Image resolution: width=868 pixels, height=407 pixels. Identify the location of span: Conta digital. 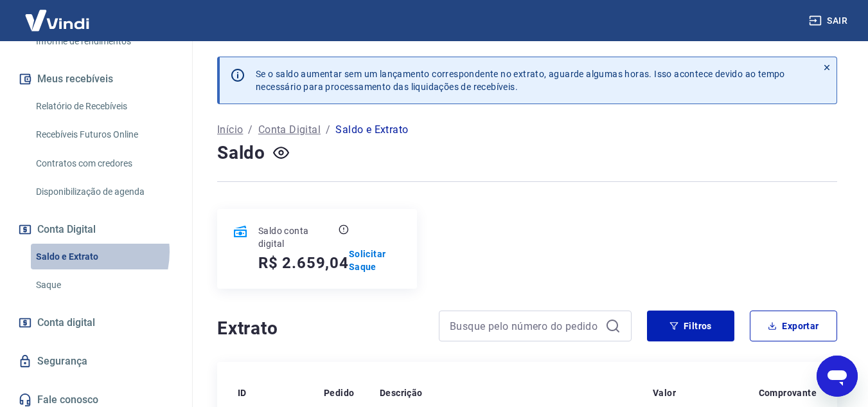
(66, 323).